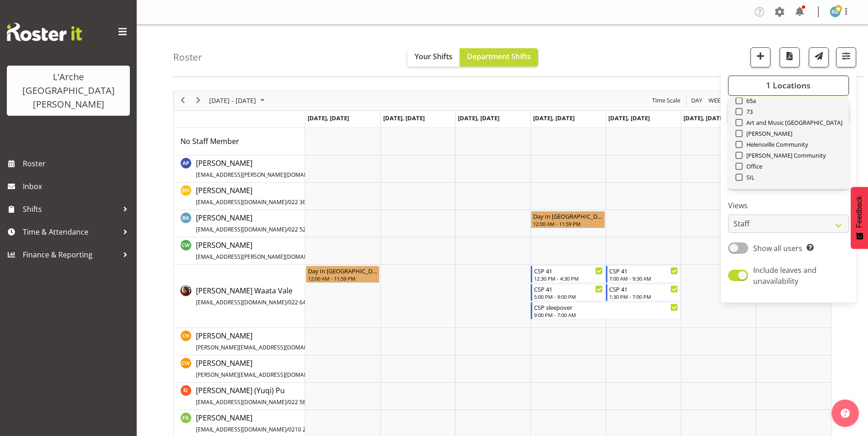  What do you see at coordinates (240, 369) in the screenshot?
I see `td: Cindy Walters resource` at bounding box center [240, 369].